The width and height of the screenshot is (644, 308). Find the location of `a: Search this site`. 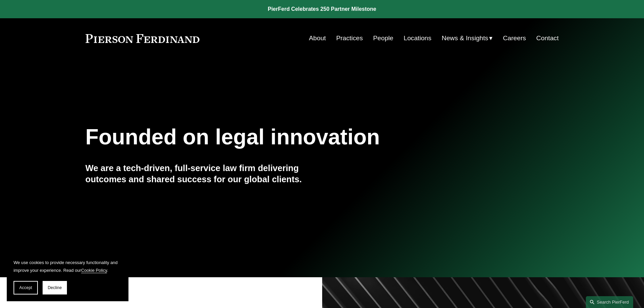

a: Search this site is located at coordinates (609, 302).